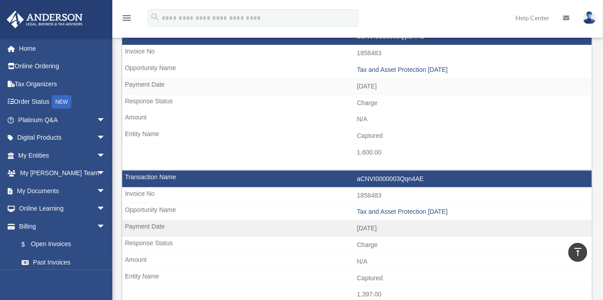 The height and width of the screenshot is (300, 603). I want to click on div: NEW, so click(62, 102).